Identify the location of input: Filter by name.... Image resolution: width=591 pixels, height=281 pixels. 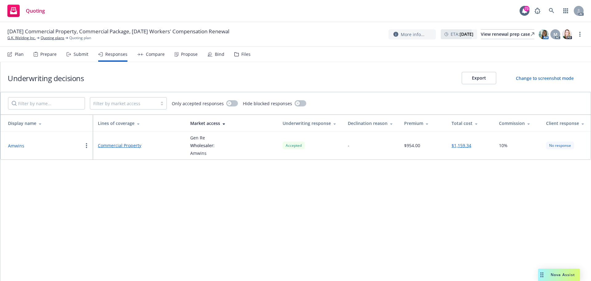
(46, 103).